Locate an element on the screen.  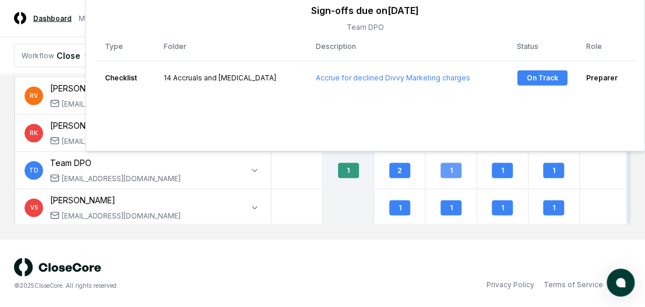
td: preparer is located at coordinates (606, 78).